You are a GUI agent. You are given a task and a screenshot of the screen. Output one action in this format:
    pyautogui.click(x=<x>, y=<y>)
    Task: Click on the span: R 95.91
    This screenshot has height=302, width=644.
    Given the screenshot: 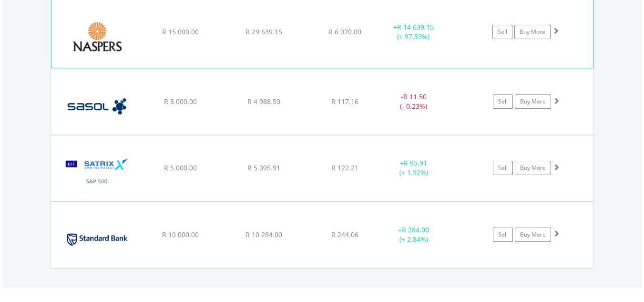 What is the action you would take?
    pyautogui.click(x=415, y=163)
    